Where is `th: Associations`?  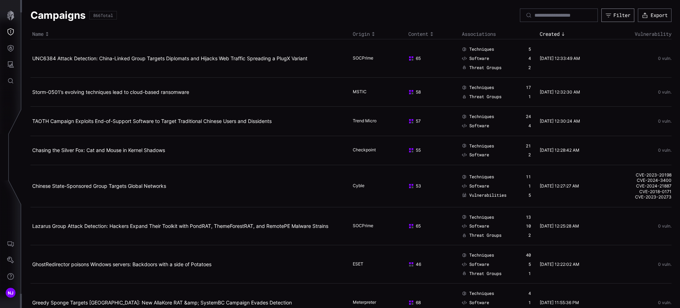 th: Associations is located at coordinates (499, 34).